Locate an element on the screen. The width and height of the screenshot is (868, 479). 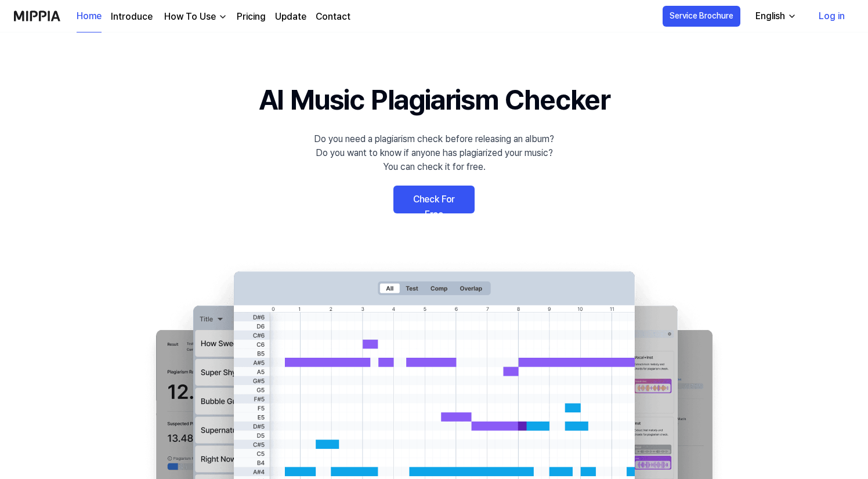
a: Home is located at coordinates (89, 16).